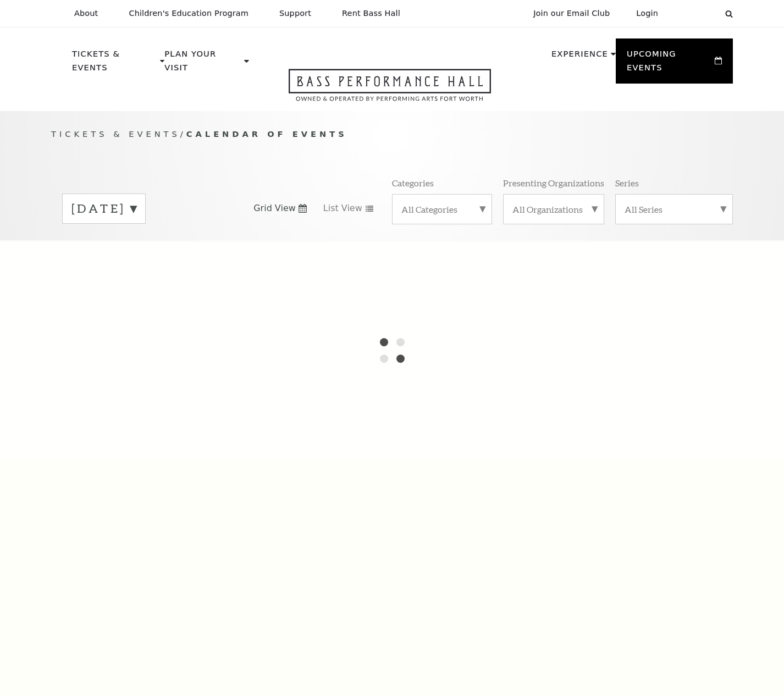 Image resolution: width=784 pixels, height=696 pixels. Describe the element at coordinates (695, 13) in the screenshot. I see `select: Select:` at that location.